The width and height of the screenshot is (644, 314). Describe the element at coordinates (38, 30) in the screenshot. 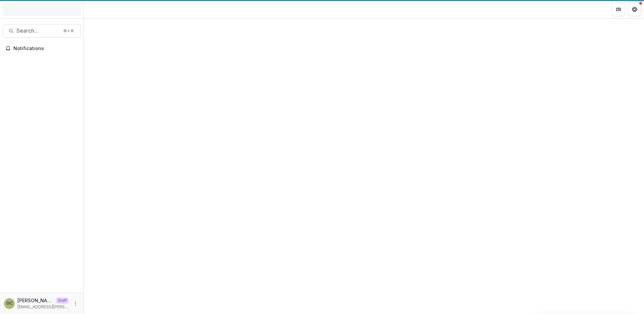

I see `span: Search...` at that location.